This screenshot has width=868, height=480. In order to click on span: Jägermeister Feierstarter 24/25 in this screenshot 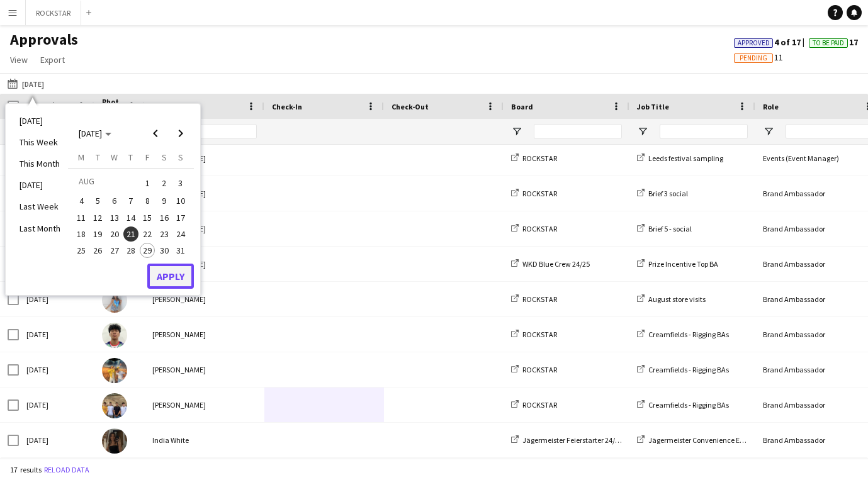, I will do `click(572, 440)`.